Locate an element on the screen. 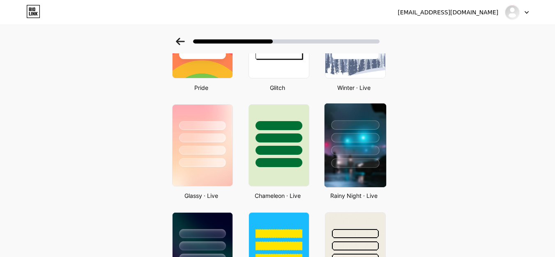  div: Glitch is located at coordinates (278, 88).